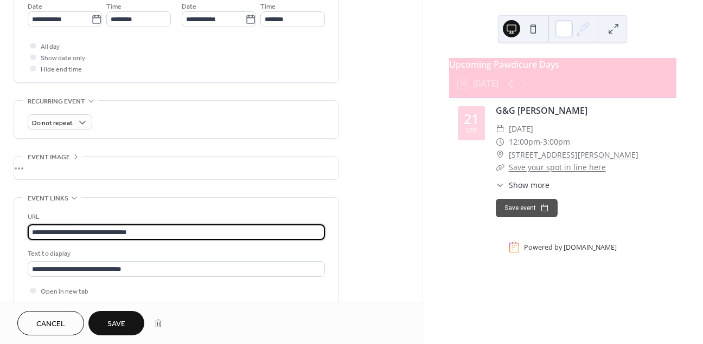  What do you see at coordinates (56, 101) in the screenshot?
I see `span: Recurring event` at bounding box center [56, 101].